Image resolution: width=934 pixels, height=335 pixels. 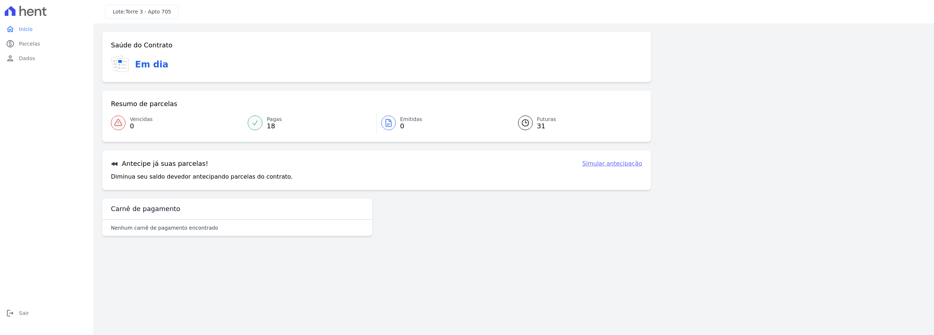 What do you see at coordinates (47, 44) in the screenshot?
I see `a: paidParcelas` at bounding box center [47, 44].